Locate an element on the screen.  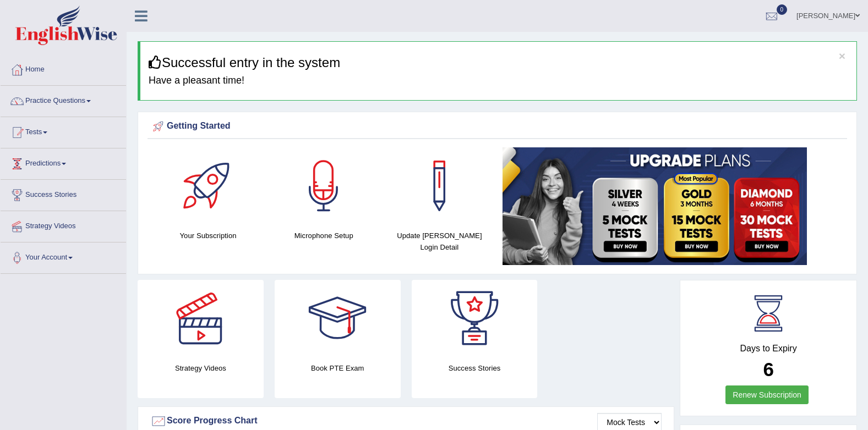
h4: Your Subscription is located at coordinates (208, 235).